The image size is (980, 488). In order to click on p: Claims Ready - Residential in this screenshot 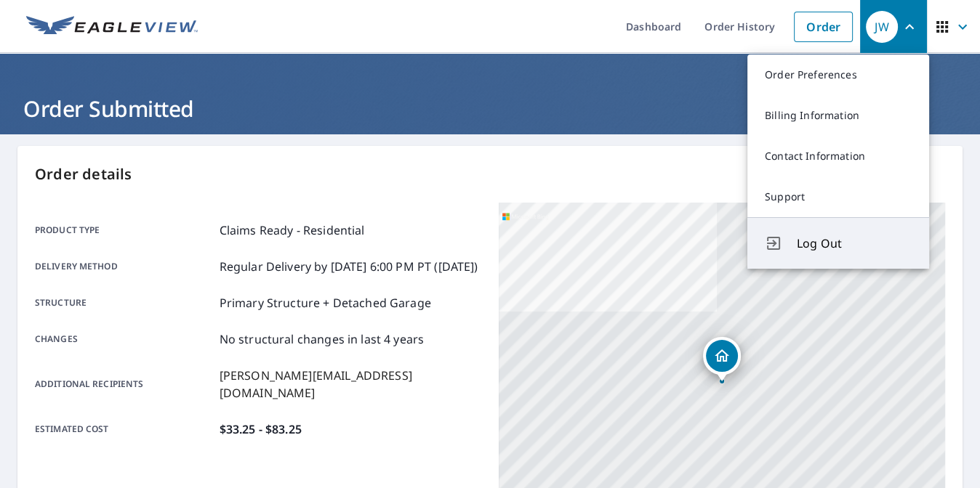, I will do `click(292, 230)`.